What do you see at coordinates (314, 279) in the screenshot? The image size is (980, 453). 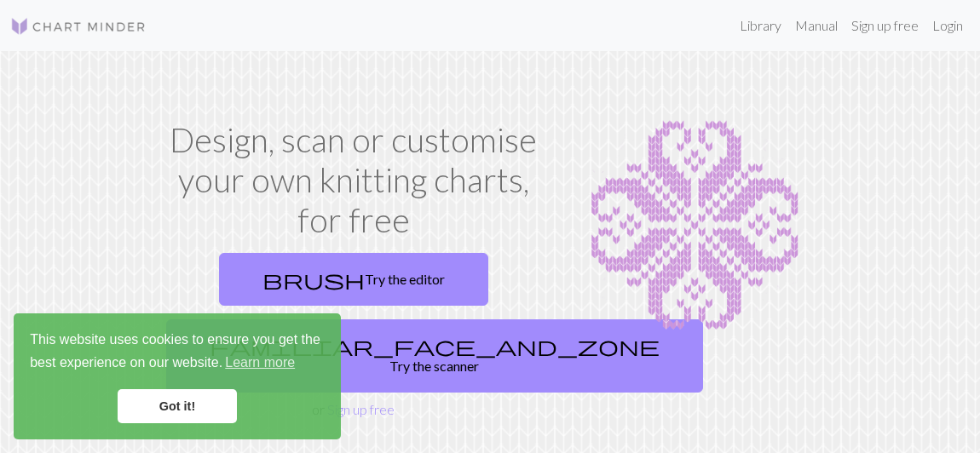 I see `span: brush` at bounding box center [314, 279].